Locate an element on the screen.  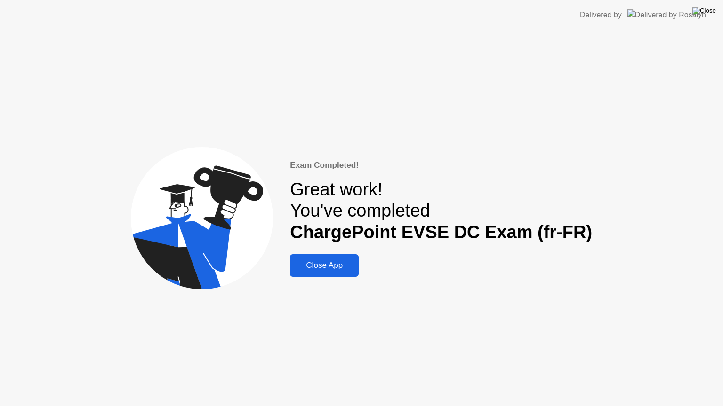
img: Delivered by Rosalyn is located at coordinates (666, 15).